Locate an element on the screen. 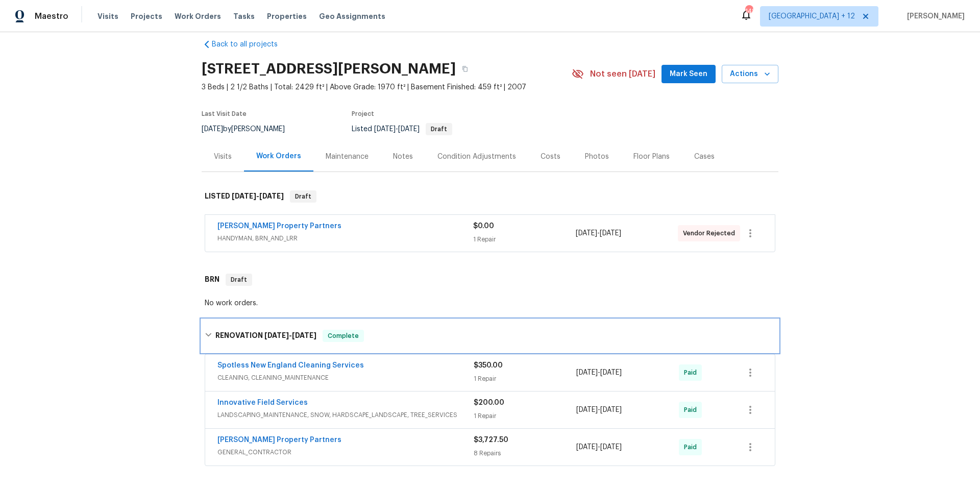 Image resolution: width=980 pixels, height=489 pixels. div: Work Orders is located at coordinates (279, 156).